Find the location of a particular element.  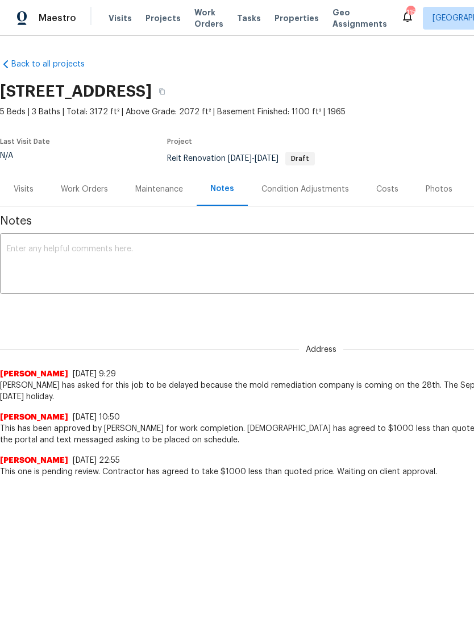

span: Geo Assignments is located at coordinates (360, 18).